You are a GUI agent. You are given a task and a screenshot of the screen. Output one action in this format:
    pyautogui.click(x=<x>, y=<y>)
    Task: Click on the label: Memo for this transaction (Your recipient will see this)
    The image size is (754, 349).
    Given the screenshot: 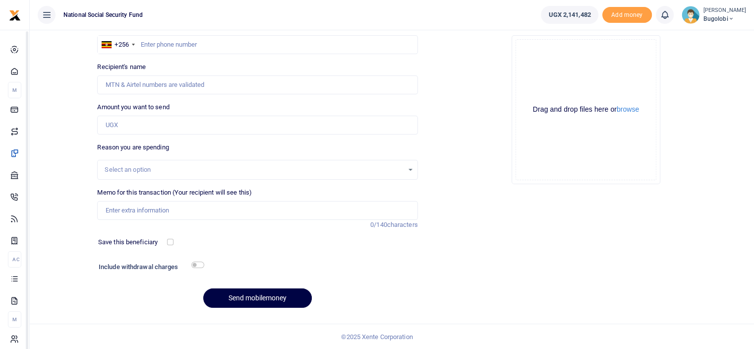 What is the action you would take?
    pyautogui.click(x=174, y=192)
    